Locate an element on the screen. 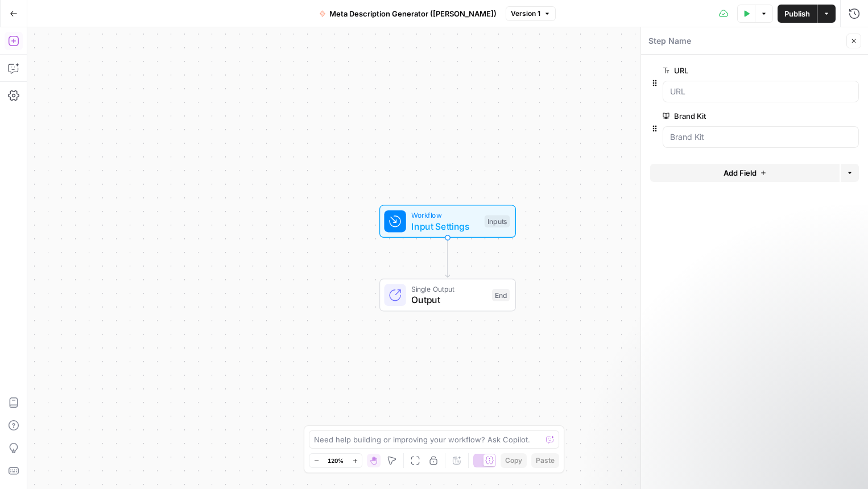 The width and height of the screenshot is (868, 489). button: Version 1 is located at coordinates (531, 14).